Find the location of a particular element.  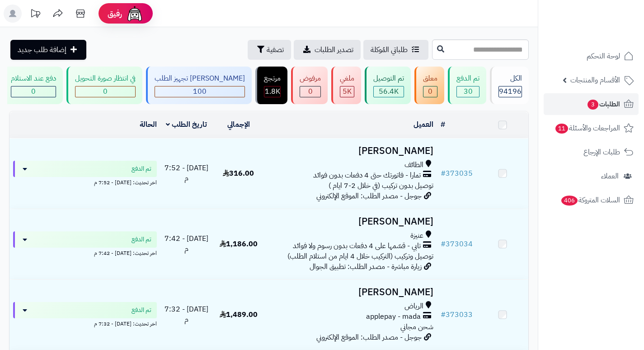

img: logo-2.png is located at coordinates (609, 35).